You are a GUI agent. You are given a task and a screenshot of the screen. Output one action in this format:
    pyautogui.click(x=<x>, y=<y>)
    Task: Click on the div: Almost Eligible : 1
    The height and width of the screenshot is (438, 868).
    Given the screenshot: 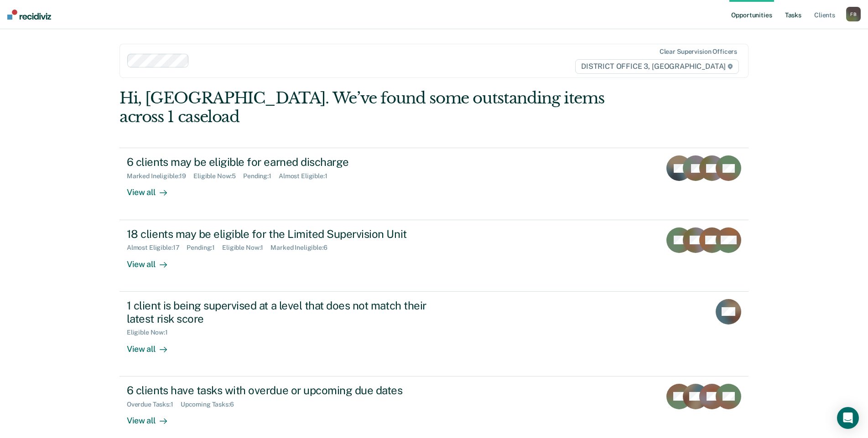 What is the action you would take?
    pyautogui.click(x=306, y=176)
    